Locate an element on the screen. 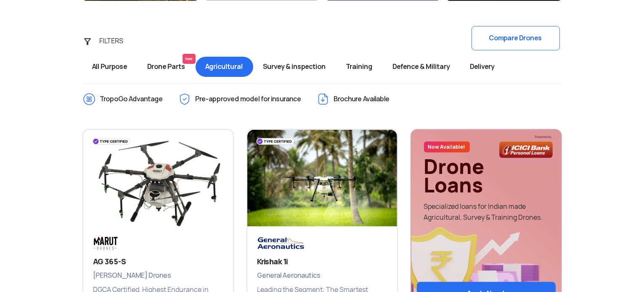 The height and width of the screenshot is (292, 644). span: Delivery is located at coordinates (483, 67).